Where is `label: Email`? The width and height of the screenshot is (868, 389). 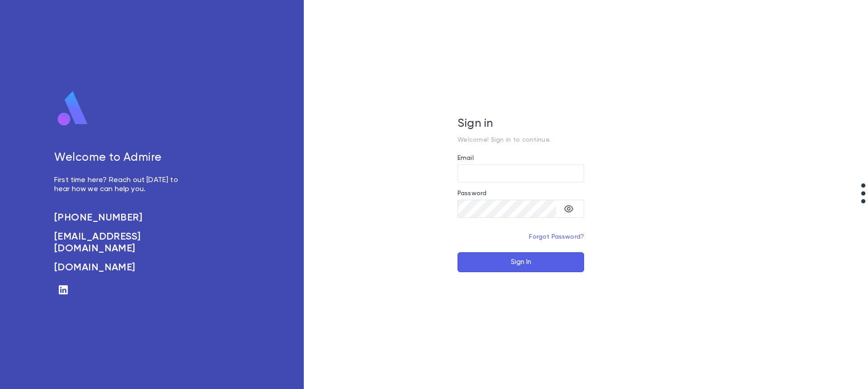 label: Email is located at coordinates (466, 158).